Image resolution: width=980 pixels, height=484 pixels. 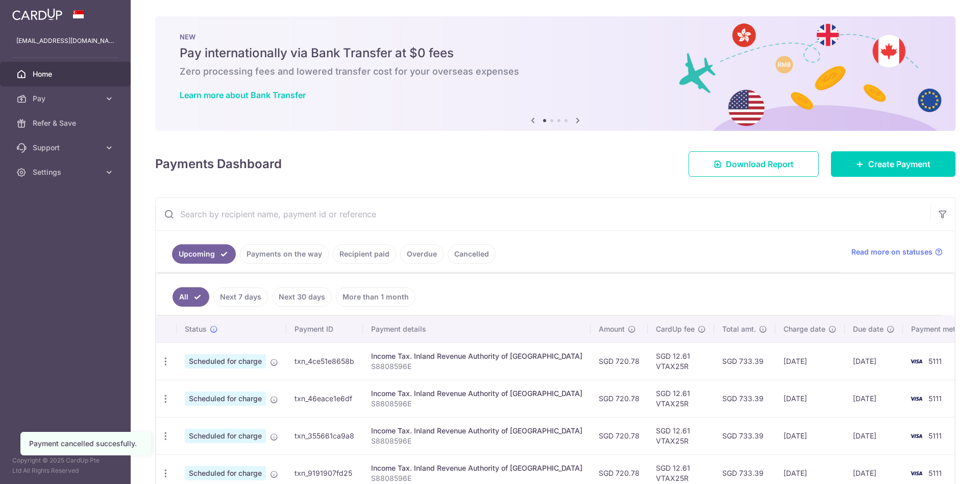 What do you see at coordinates (422, 253) in the screenshot?
I see `a: Overdue` at bounding box center [422, 253].